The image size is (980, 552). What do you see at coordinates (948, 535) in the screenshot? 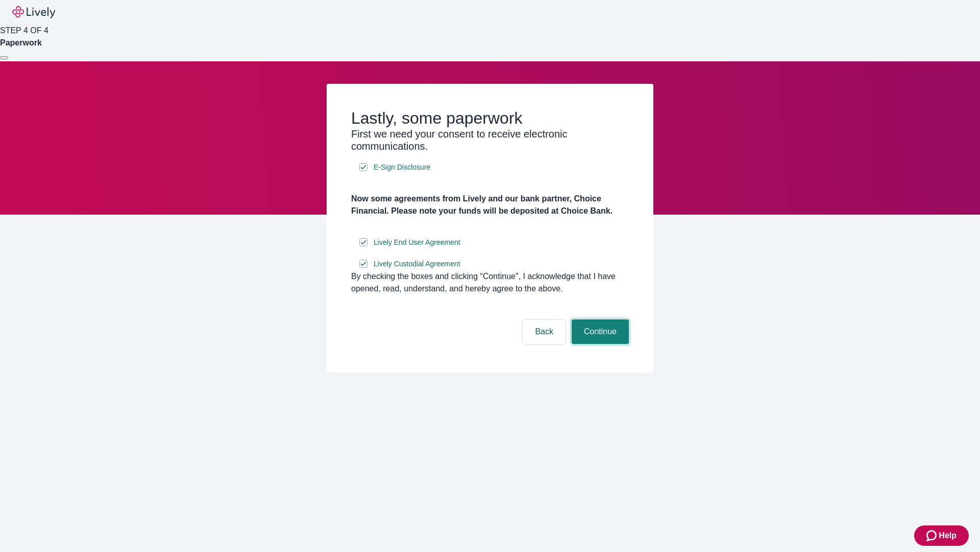
I see `span: Help` at bounding box center [948, 535].